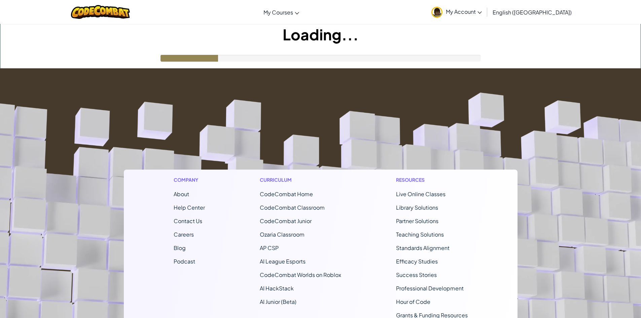  What do you see at coordinates (320, 34) in the screenshot?
I see `h1: Loading...` at bounding box center [320, 34].